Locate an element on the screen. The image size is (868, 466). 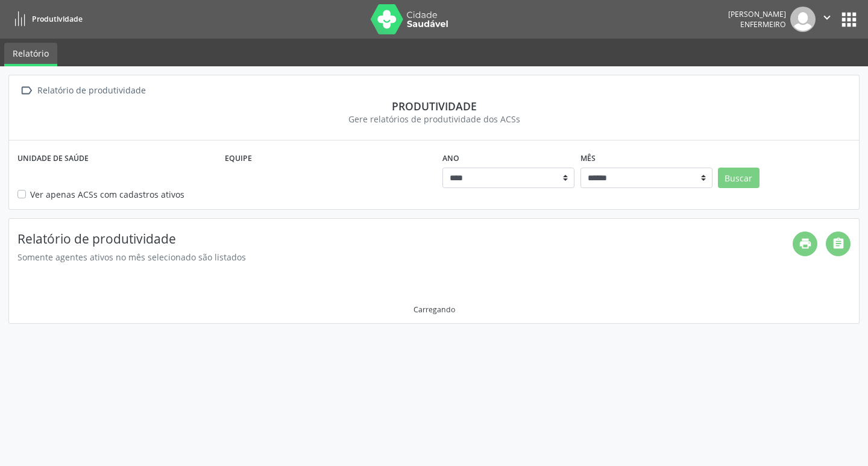
label: Mês is located at coordinates (588, 158).